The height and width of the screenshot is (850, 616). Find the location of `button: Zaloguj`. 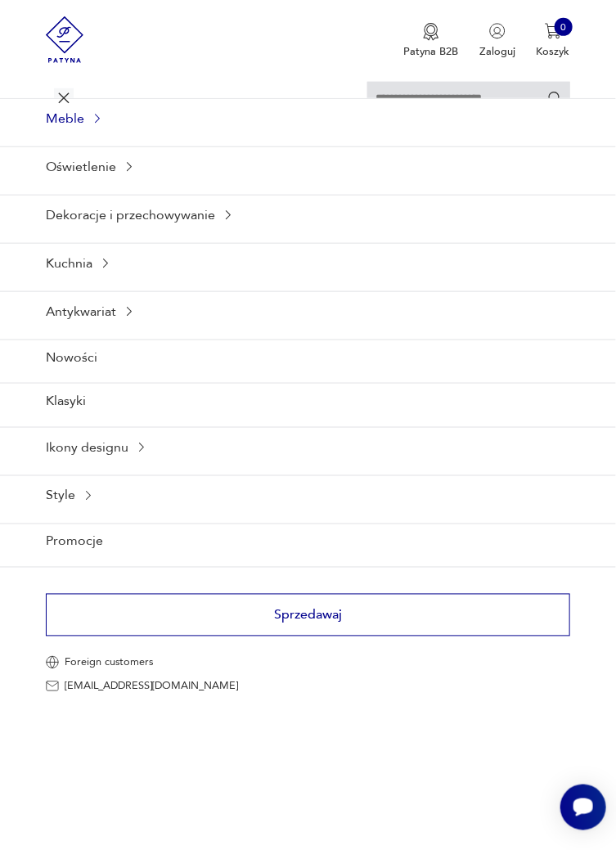

button: Zaloguj is located at coordinates (497, 41).